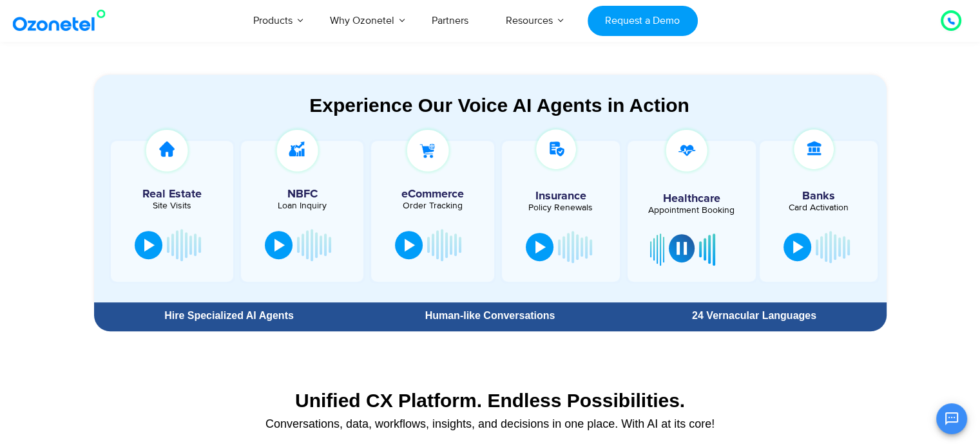  I want to click on h5: Banks, so click(818, 196).